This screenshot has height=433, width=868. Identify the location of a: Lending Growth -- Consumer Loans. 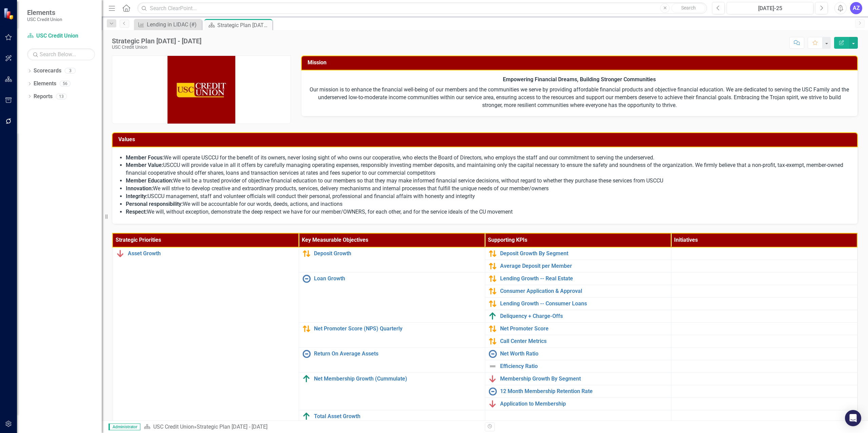
(584, 304).